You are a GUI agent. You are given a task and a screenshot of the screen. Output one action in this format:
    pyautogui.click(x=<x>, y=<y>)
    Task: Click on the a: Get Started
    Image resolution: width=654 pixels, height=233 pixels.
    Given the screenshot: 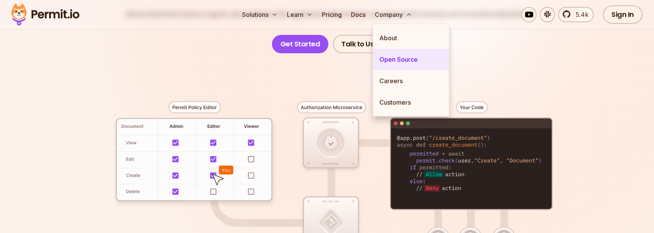 What is the action you would take?
    pyautogui.click(x=300, y=44)
    